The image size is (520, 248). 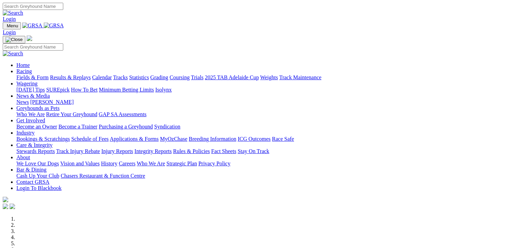 What do you see at coordinates (267, 139) in the screenshot?
I see `div: Industry` at bounding box center [267, 139].